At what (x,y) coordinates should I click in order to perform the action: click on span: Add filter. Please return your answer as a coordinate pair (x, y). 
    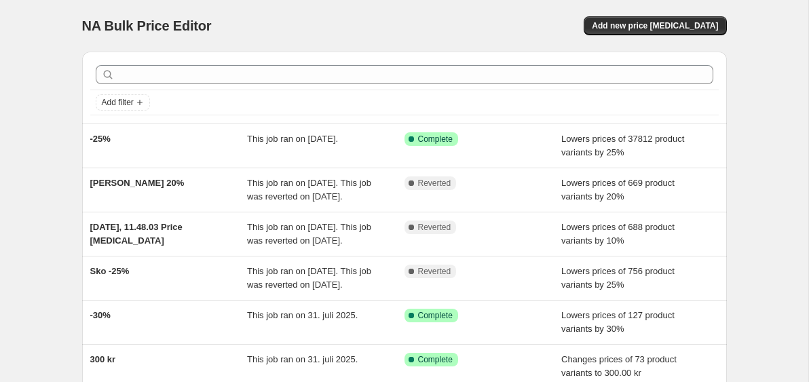
    Looking at the image, I should click on (117, 102).